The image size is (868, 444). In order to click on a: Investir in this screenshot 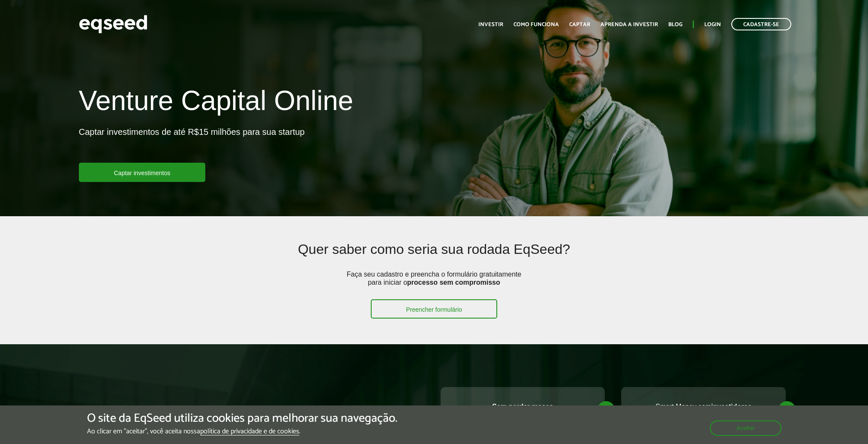, I will do `click(491, 25)`.